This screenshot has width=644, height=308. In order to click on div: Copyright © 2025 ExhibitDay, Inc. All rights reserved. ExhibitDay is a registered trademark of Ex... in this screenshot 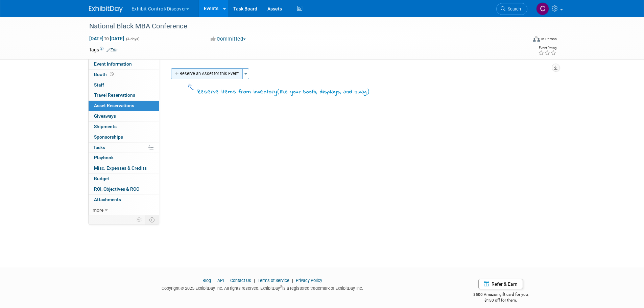, I will do `click(263, 287)`.